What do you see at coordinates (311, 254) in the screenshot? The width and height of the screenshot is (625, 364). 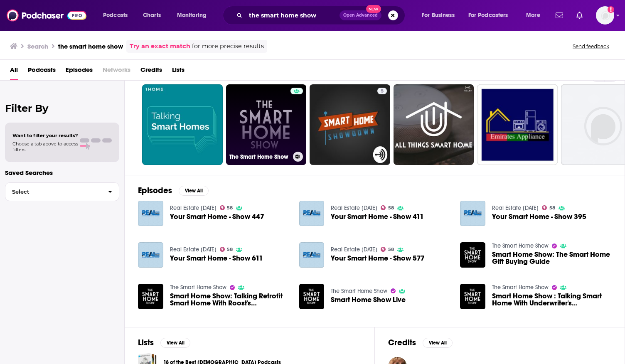 I see `img: Your Smart Home - Show 577` at bounding box center [311, 254].